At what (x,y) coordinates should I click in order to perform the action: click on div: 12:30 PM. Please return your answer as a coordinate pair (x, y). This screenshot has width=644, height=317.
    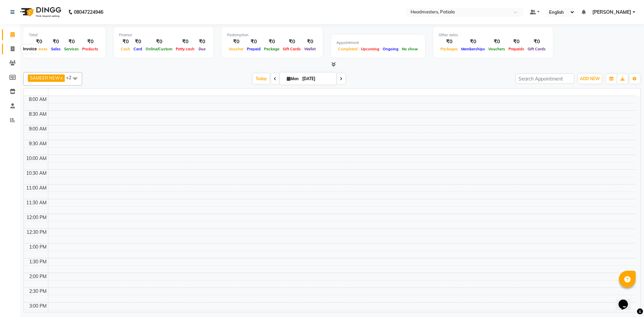
    Looking at the image, I should click on (37, 232).